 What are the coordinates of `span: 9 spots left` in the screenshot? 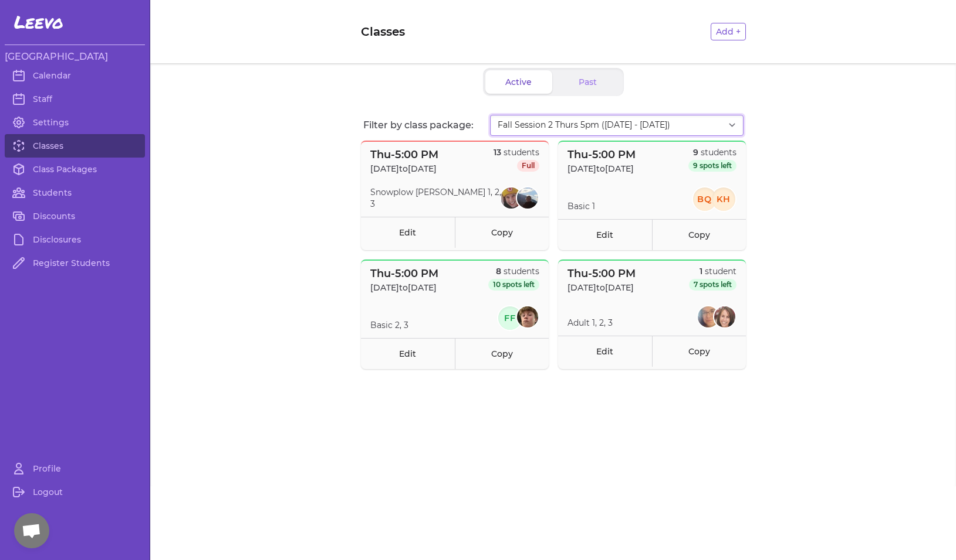 It's located at (712, 166).